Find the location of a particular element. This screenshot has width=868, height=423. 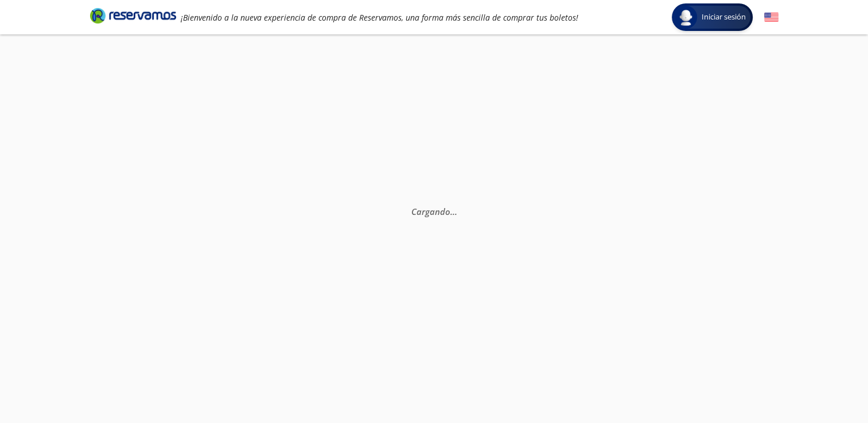

i: Brand Logo is located at coordinates (133, 15).